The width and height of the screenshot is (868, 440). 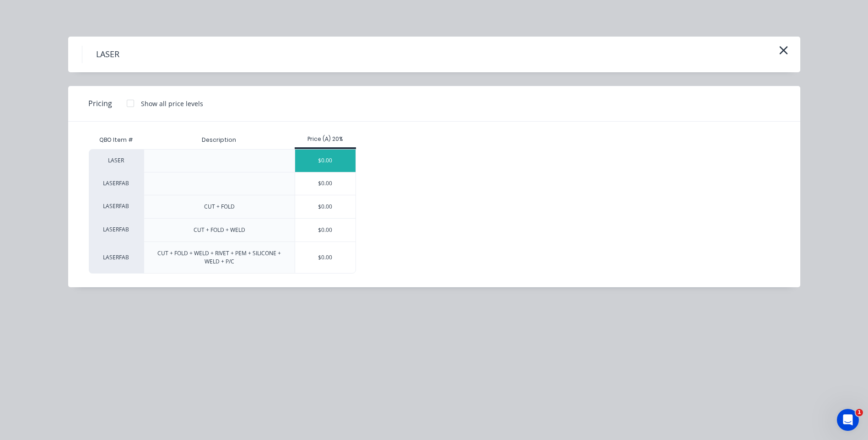 What do you see at coordinates (108, 54) in the screenshot?
I see `h4: LASER` at bounding box center [108, 54].